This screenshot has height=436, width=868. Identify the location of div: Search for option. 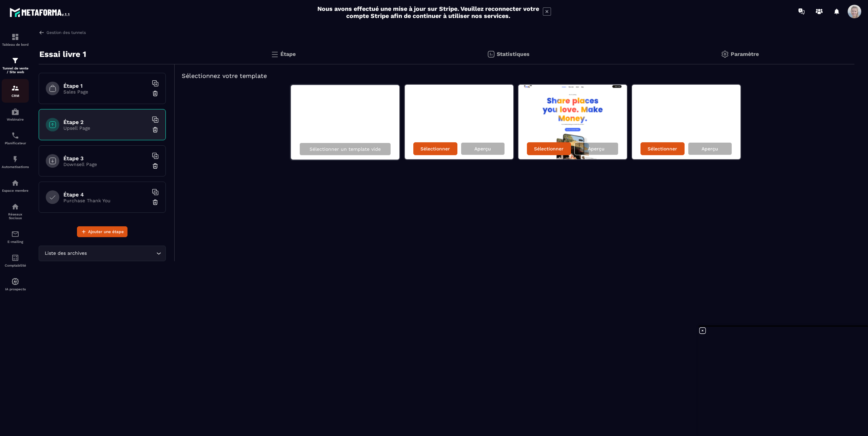
(102, 253).